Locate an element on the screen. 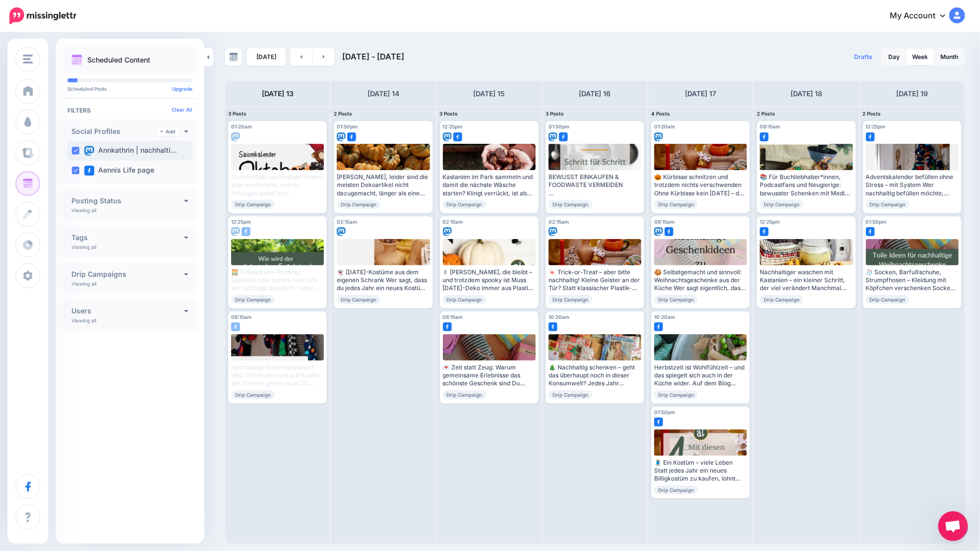 This screenshot has width=980, height=551. div: Du möchtest nachhaltiger essen, aber weißt nicht, wie du anfangen sollst? Der Saisonkalender ist ... is located at coordinates (277, 185).